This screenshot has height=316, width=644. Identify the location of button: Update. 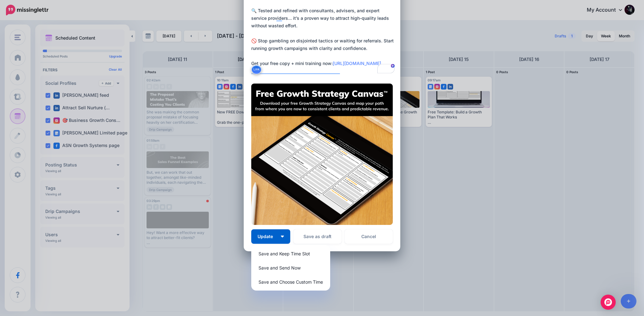
(270, 237).